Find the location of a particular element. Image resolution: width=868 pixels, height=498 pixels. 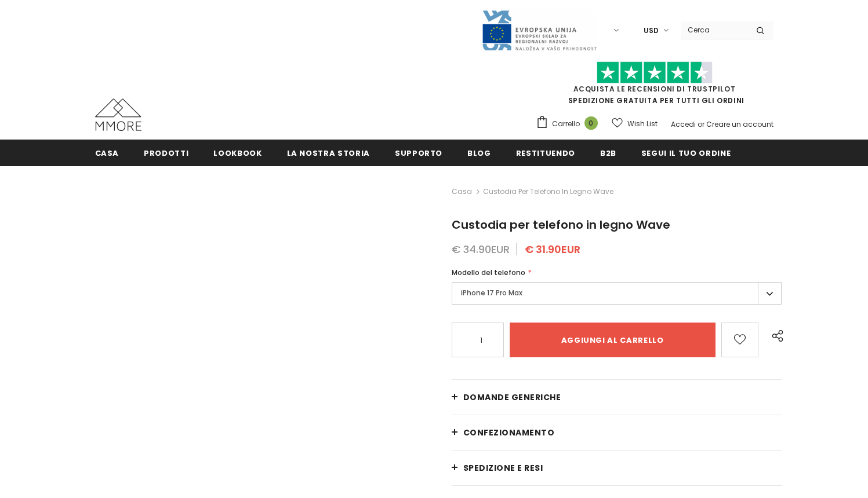

span: La nostra storia is located at coordinates (328, 153).